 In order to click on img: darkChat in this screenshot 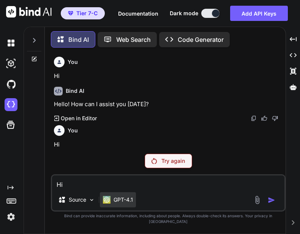, I will do `click(11, 43)`.